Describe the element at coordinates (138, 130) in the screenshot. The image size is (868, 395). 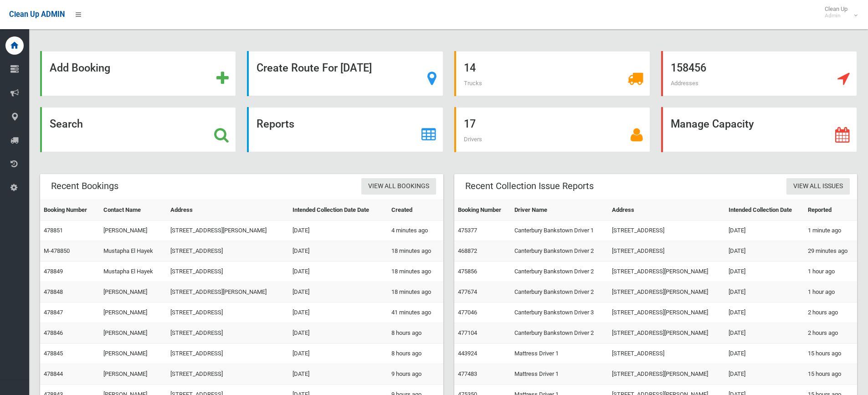
I see `a: Search` at that location.